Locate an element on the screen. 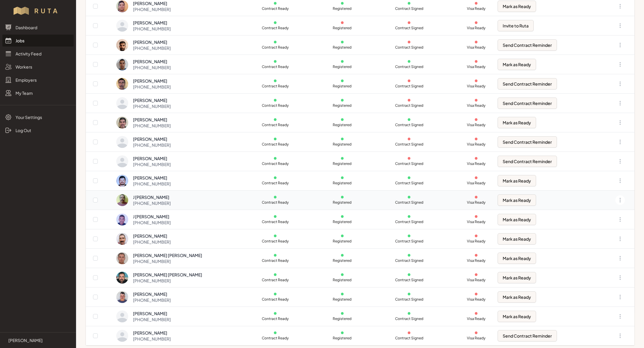 This screenshot has width=644, height=348. a: Jobs is located at coordinates (38, 40).